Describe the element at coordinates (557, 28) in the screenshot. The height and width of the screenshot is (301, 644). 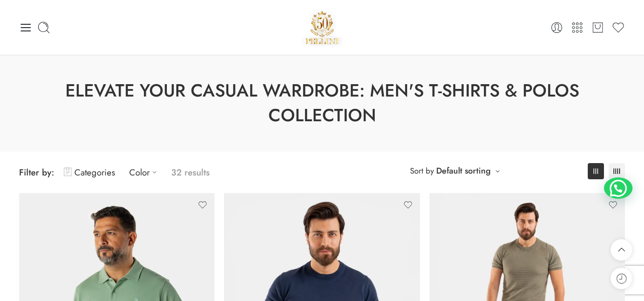
I see `a: Login / Register` at that location.